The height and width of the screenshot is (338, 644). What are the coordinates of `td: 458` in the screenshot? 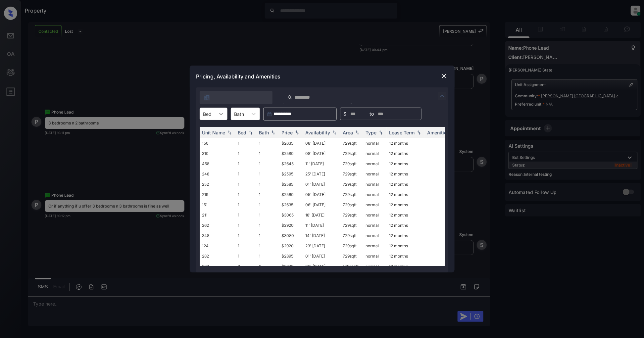 It's located at (217, 164).